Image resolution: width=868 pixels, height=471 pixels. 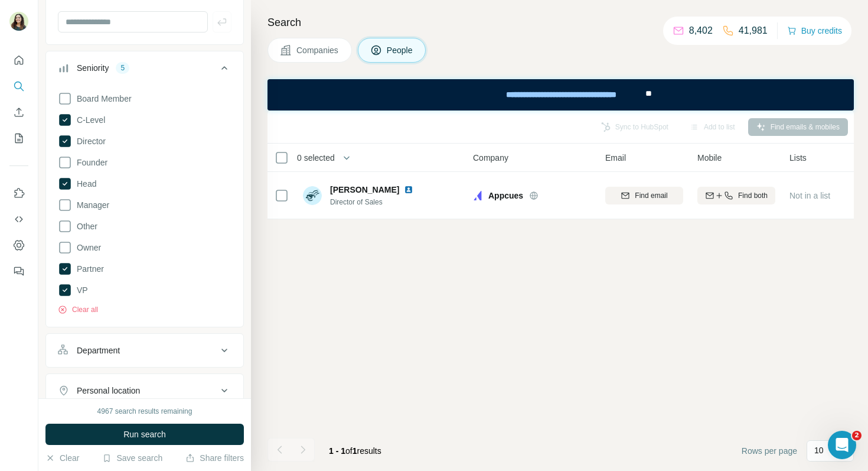 What do you see at coordinates (354, 451) in the screenshot?
I see `span: results` at bounding box center [354, 451].